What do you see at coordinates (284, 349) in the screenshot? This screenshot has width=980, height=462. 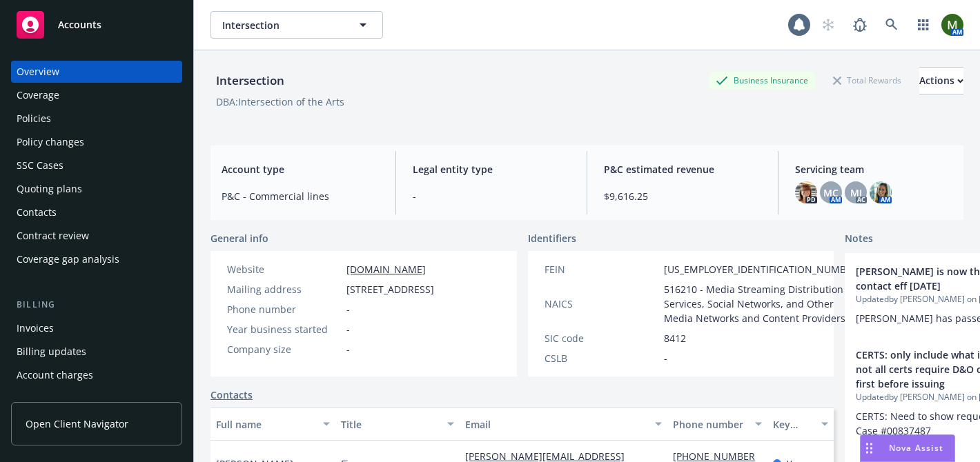 I see `div: Company size` at bounding box center [284, 349].